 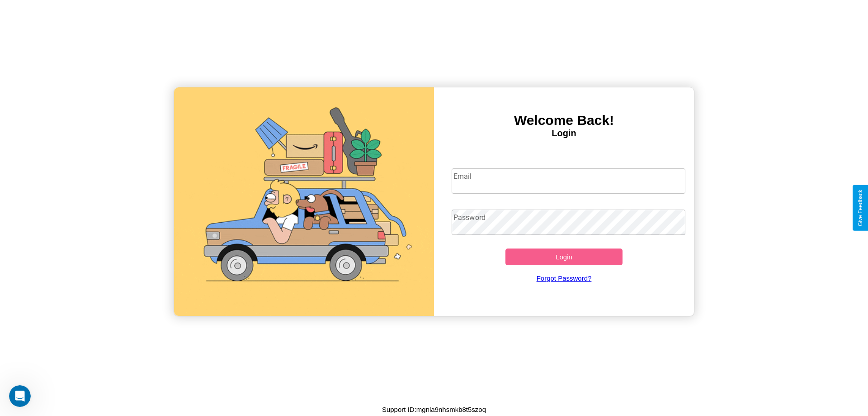 I want to click on img: gif, so click(x=304, y=201).